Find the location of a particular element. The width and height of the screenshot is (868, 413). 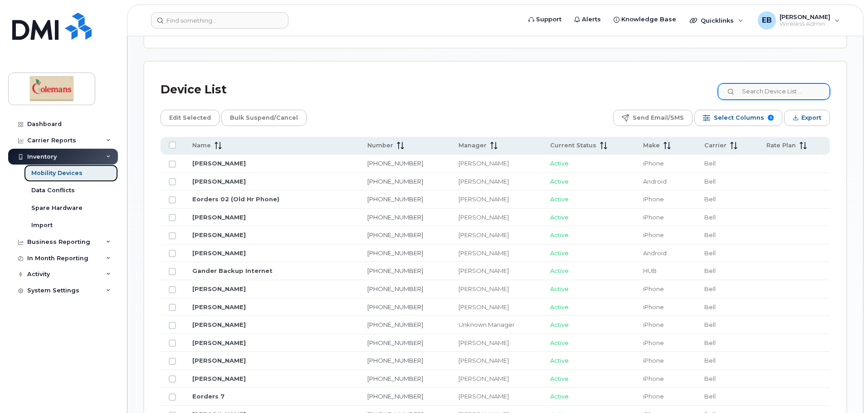

span: Select Columns is located at coordinates (739, 118).